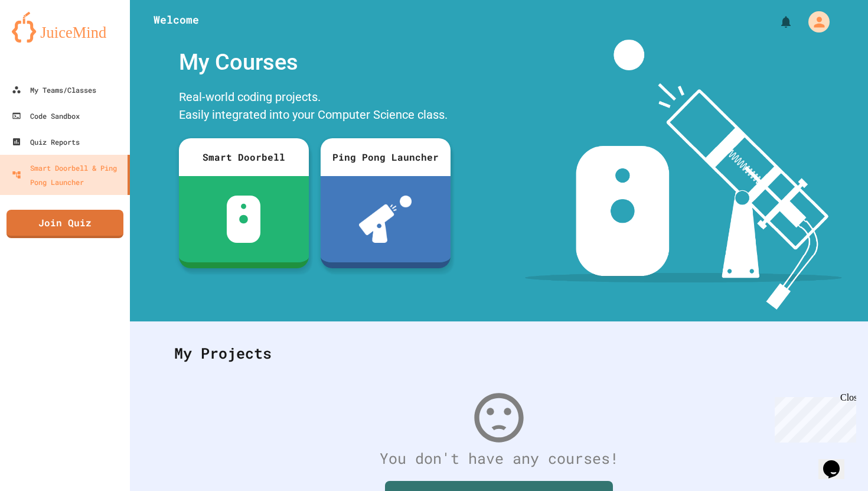 The width and height of the screenshot is (868, 491). Describe the element at coordinates (65, 224) in the screenshot. I see `a: Join Quiz` at that location.